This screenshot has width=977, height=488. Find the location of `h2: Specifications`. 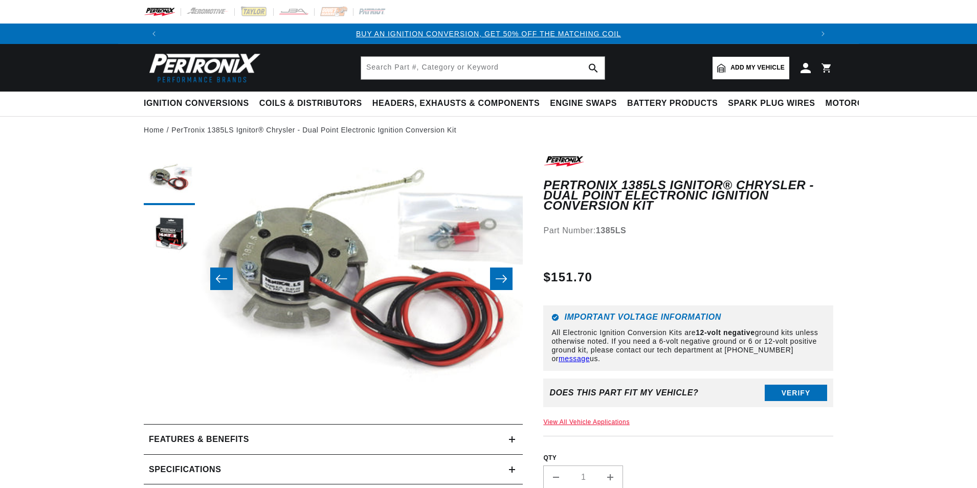

h2: Specifications is located at coordinates (185, 470).